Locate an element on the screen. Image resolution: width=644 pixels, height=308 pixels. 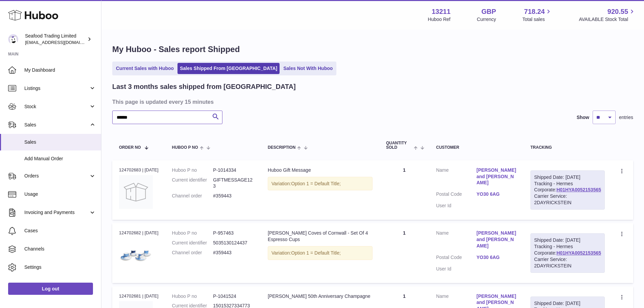
strong: 13211 is located at coordinates (441, 11).